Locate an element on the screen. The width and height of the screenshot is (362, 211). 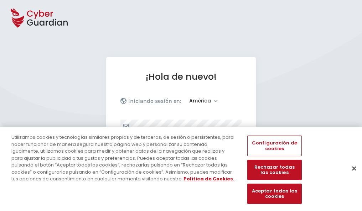
a: Más información sobre su privacidad, se abre en una nueva pestaña is located at coordinates (209, 179).